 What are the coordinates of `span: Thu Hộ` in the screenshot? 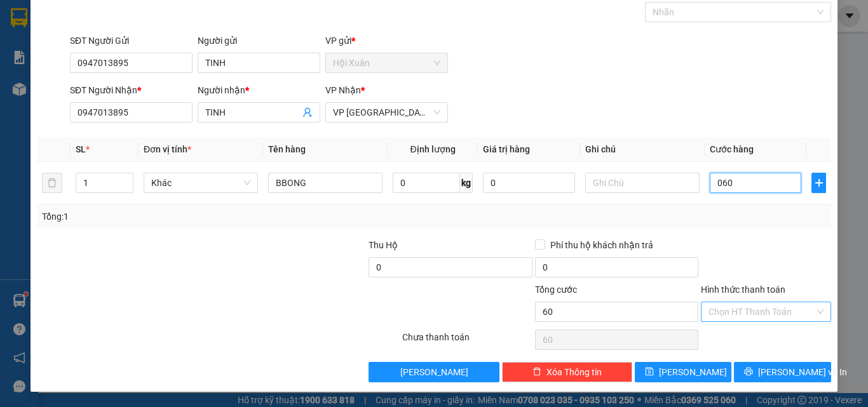 It's located at (383, 245).